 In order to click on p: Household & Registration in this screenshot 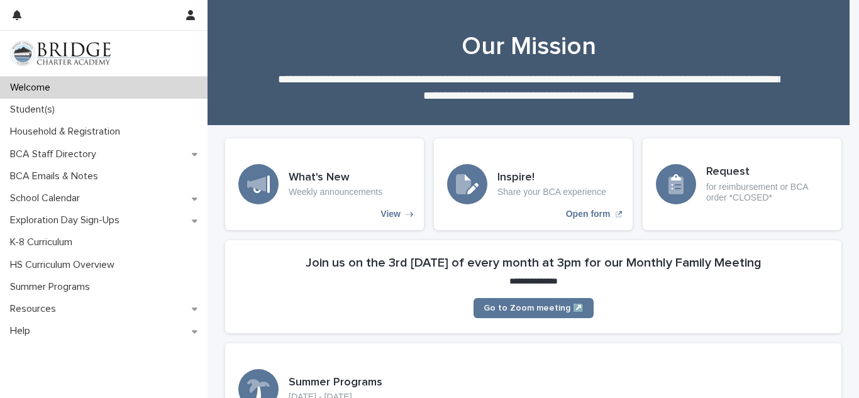, I will do `click(67, 131)`.